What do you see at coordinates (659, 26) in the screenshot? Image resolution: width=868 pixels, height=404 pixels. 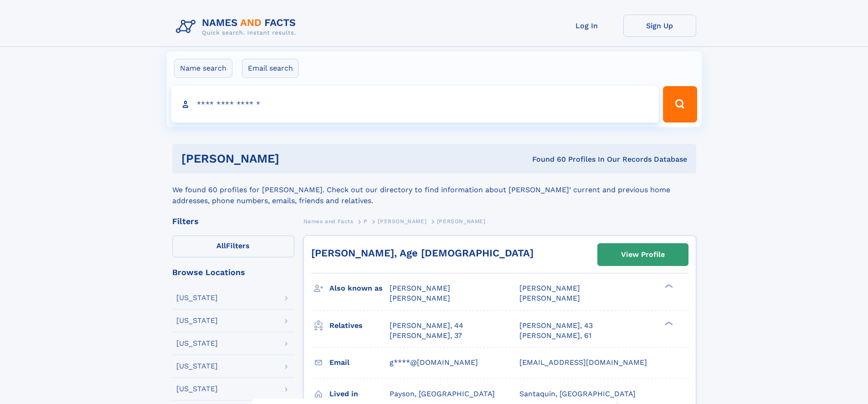 I see `a: Sign Up` at bounding box center [659, 26].